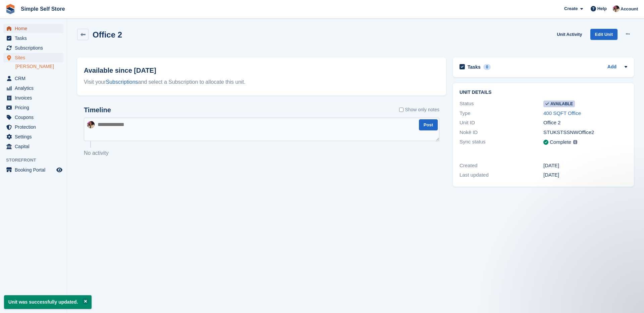 The width and height of the screenshot is (644, 313). What do you see at coordinates (501, 175) in the screenshot?
I see `div: Last updated` at bounding box center [501, 175].